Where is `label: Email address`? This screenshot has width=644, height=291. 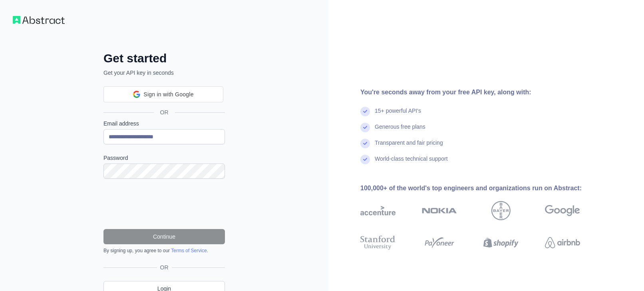
label: Email address is located at coordinates (164, 124).